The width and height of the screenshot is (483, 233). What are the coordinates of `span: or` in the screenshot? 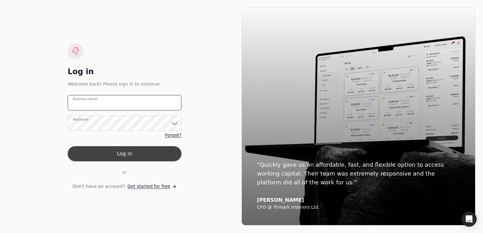 It's located at (125, 172).